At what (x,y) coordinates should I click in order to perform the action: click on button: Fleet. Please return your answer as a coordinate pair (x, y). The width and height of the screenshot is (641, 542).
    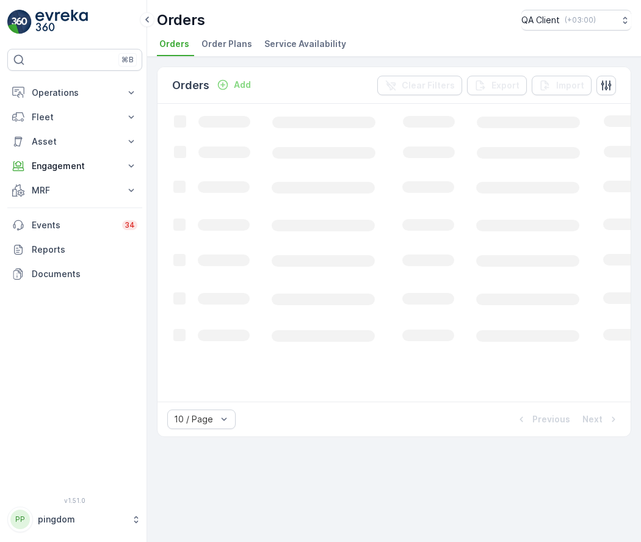
    Looking at the image, I should click on (74, 117).